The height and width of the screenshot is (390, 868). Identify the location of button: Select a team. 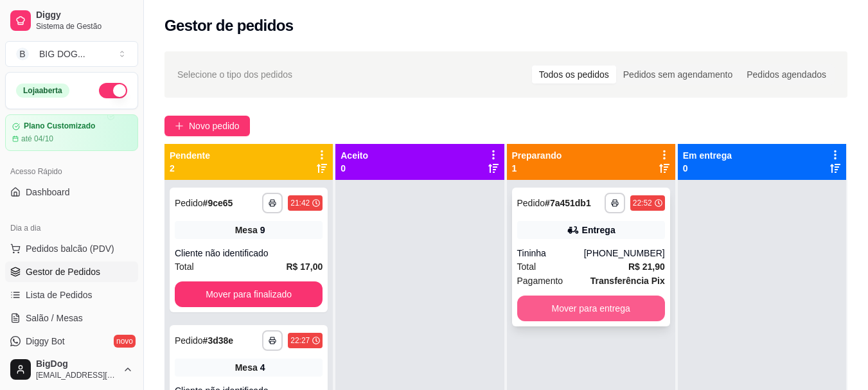
(71, 54).